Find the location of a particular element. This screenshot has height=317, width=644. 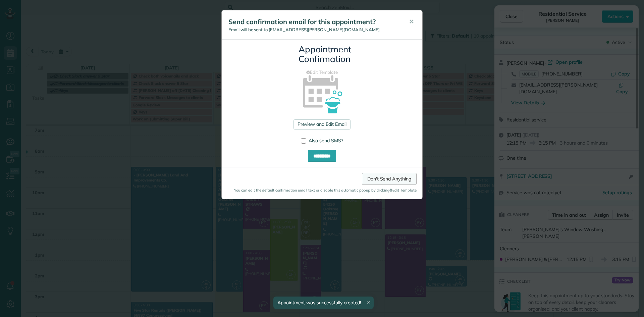

h5: Send confirmation email for this appointment? is located at coordinates (314, 22).